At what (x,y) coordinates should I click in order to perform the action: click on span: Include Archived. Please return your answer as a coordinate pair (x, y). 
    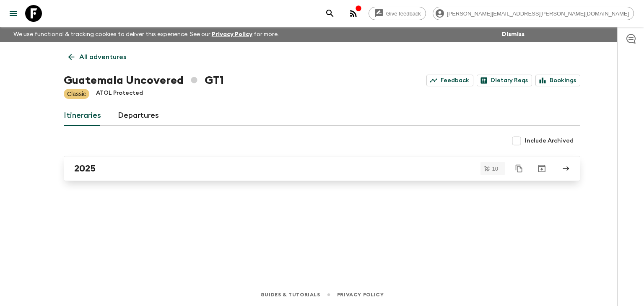
    Looking at the image, I should click on (549, 141).